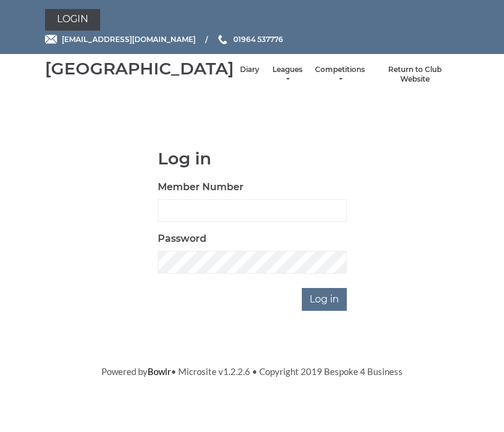  I want to click on a: Login, so click(73, 20).